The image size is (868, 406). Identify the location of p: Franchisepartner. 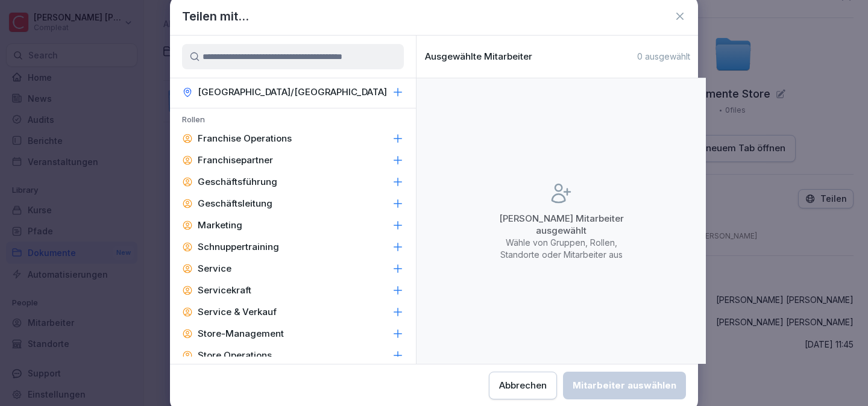
(235, 160).